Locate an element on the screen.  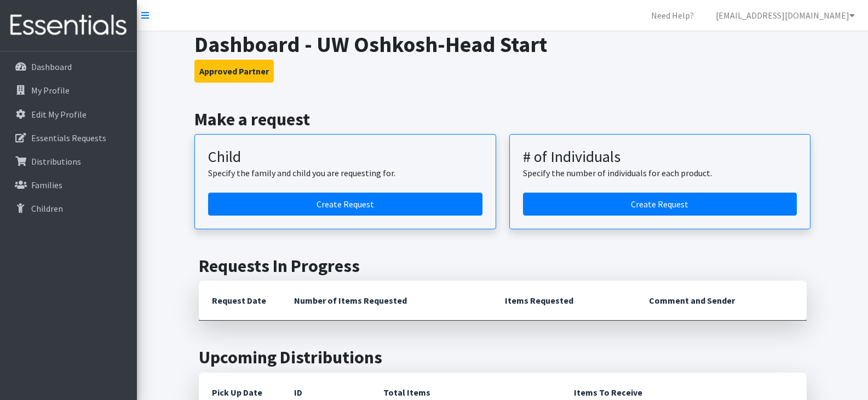
p: Distributions is located at coordinates (56, 162).